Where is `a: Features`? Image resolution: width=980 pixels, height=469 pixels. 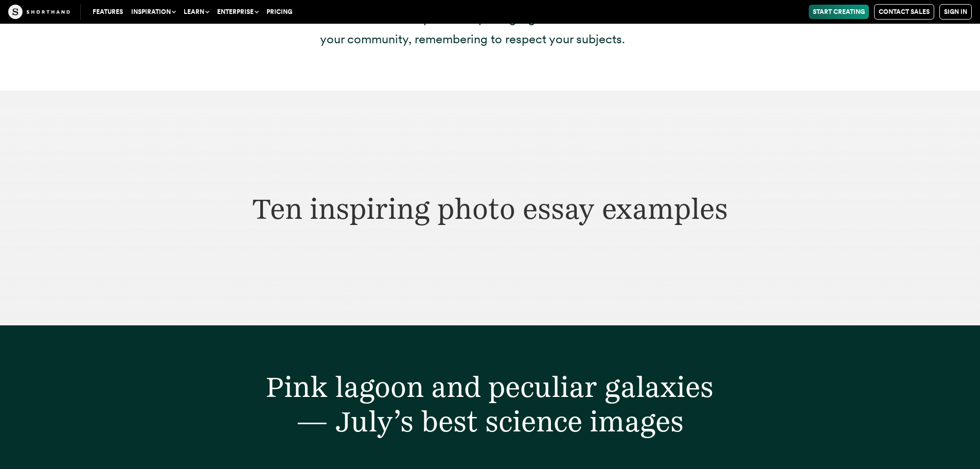
a: Features is located at coordinates (108, 12).